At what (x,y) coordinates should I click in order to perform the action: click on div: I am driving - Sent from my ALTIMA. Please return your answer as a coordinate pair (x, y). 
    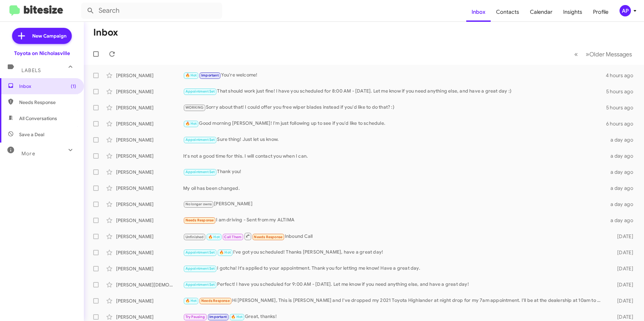
    Looking at the image, I should click on (395, 220).